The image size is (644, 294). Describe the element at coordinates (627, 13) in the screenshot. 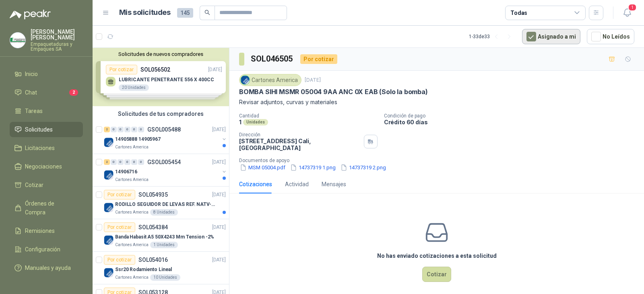

I see `button: 1` at that location.